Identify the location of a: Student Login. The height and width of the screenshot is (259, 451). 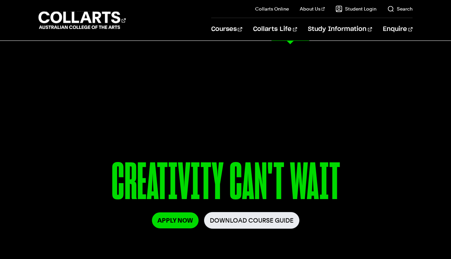
(356, 9).